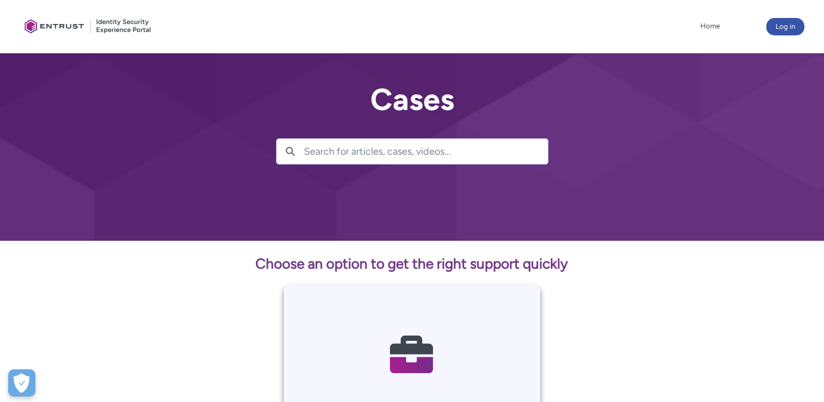  Describe the element at coordinates (22, 383) in the screenshot. I see `button: Open Preferences` at that location.